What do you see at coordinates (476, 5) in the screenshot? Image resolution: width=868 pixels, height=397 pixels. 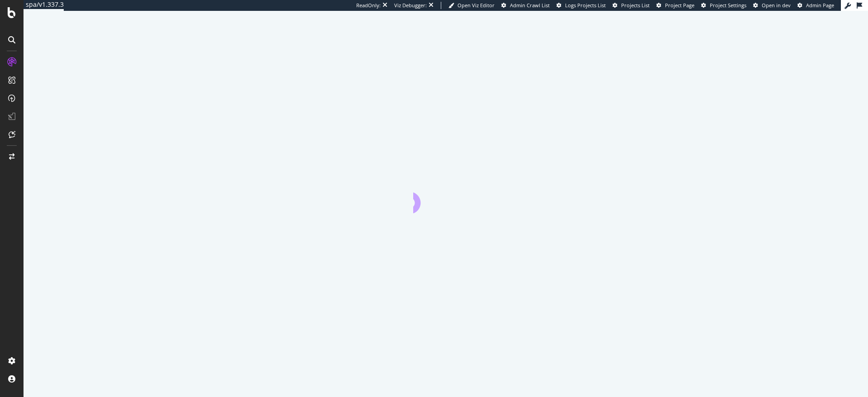 I see `span: Open Viz Editor` at bounding box center [476, 5].